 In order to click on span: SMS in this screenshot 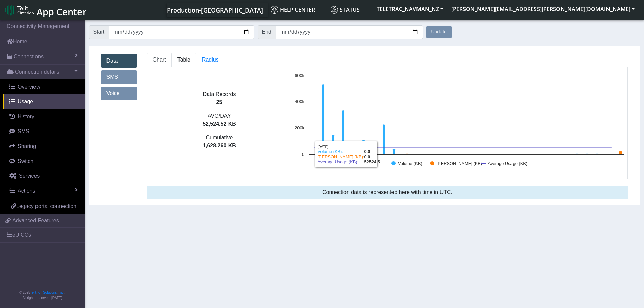, I will do `click(23, 131)`.